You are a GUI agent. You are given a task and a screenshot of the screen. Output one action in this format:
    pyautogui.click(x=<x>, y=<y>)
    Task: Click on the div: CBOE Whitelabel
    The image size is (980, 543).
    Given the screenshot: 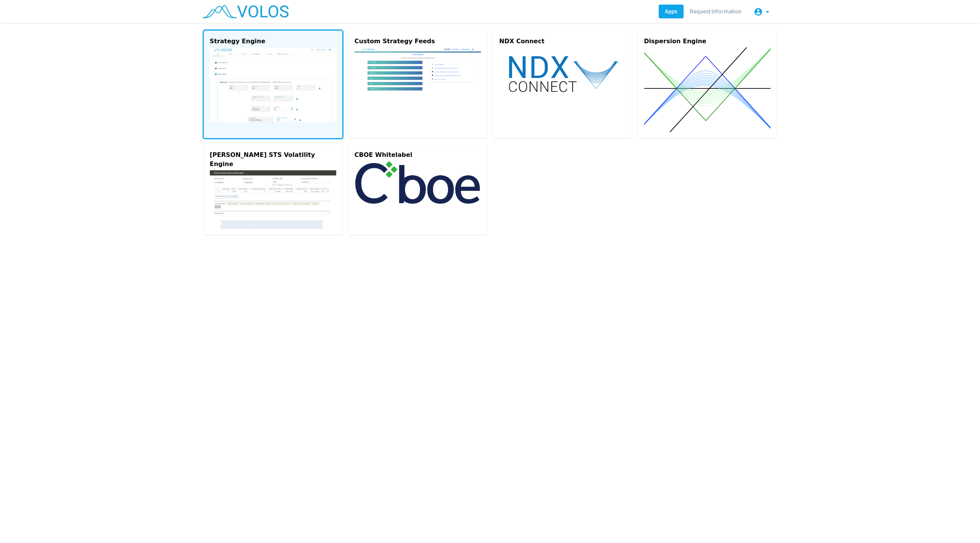 What is the action you would take?
    pyautogui.click(x=418, y=155)
    